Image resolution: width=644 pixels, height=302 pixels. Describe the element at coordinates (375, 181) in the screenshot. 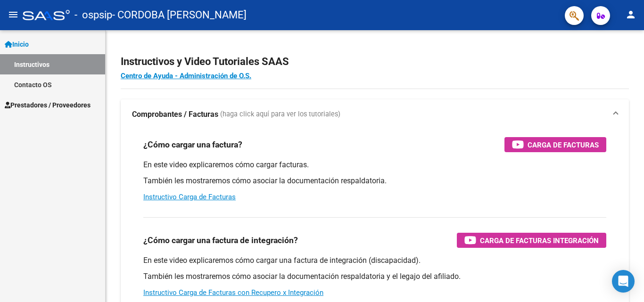

I see `p: También les mostraremos cómo asociar la documentación respaldatoria.` at that location.